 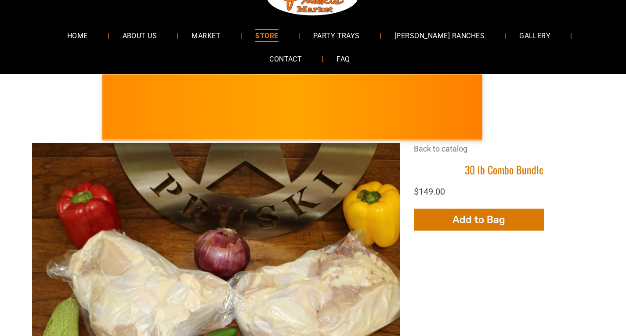 I want to click on a: PARTY TRAYS, so click(x=337, y=35).